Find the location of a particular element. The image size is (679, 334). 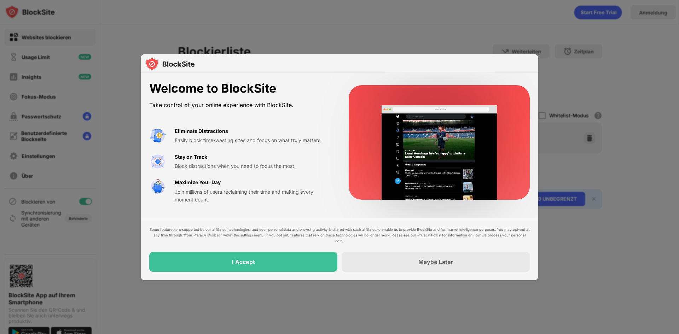

div: Eliminate Distractions is located at coordinates (201, 131).